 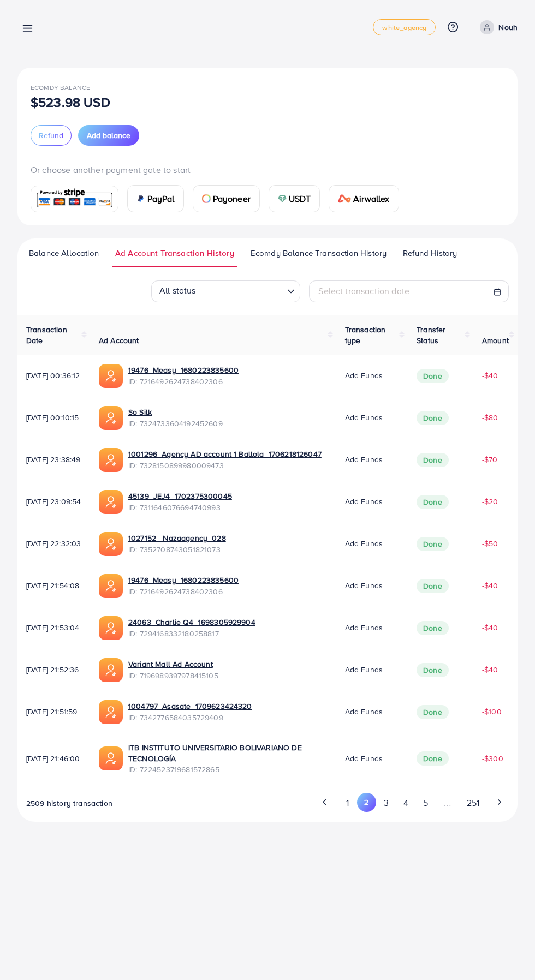 What do you see at coordinates (70, 102) in the screenshot?
I see `p: $523.98 USD` at bounding box center [70, 102].